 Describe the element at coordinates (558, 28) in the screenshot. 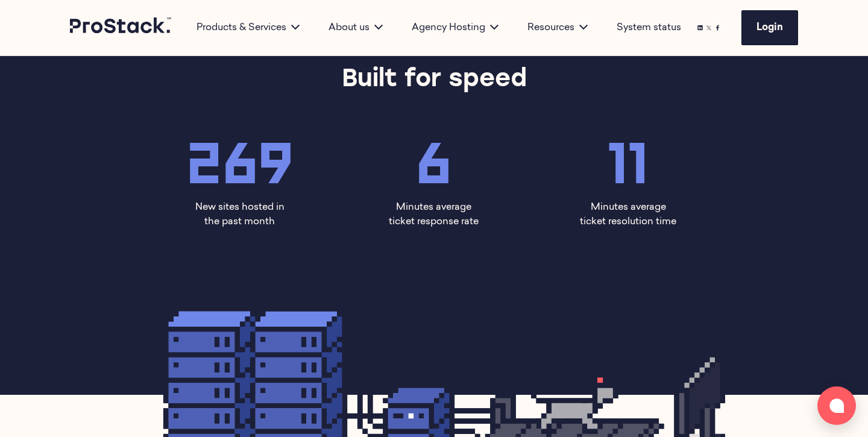

I see `div: Resources` at that location.